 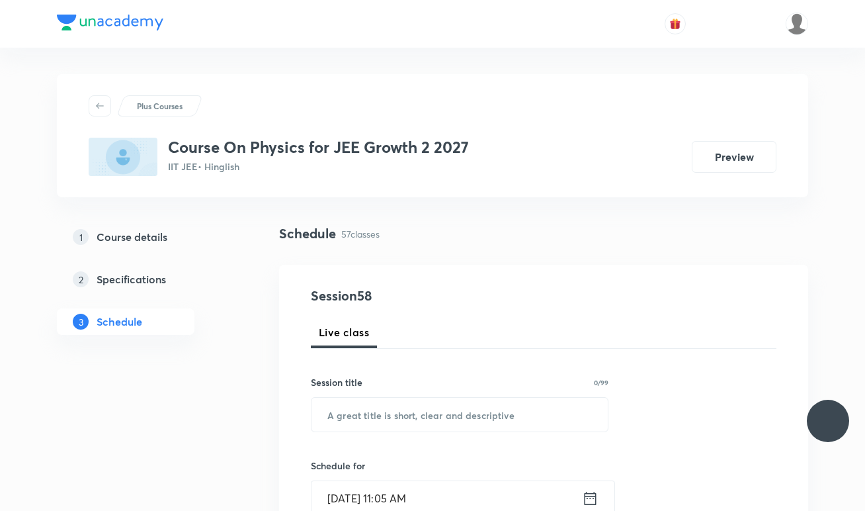 I want to click on h3: Course On Physics for JEE Growth 2 2027, so click(x=318, y=147).